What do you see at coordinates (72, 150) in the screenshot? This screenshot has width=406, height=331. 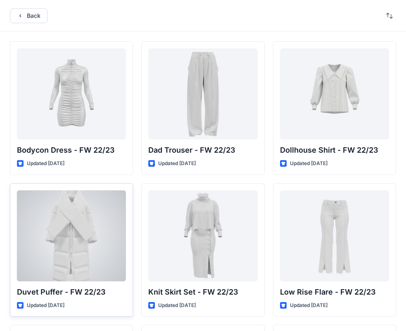 I see `p: Bodycon Dress - FW 22/23` at bounding box center [72, 150].